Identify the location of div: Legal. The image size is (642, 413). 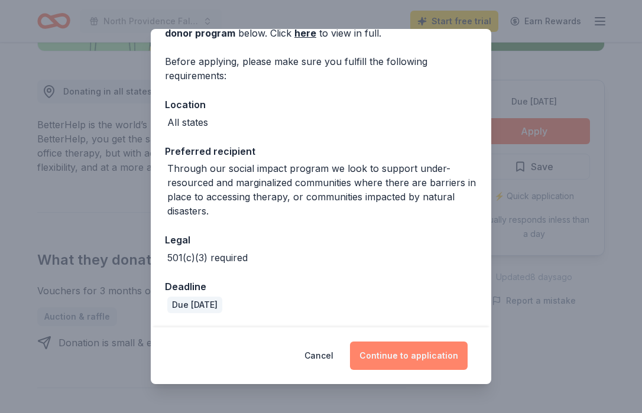
(321, 240).